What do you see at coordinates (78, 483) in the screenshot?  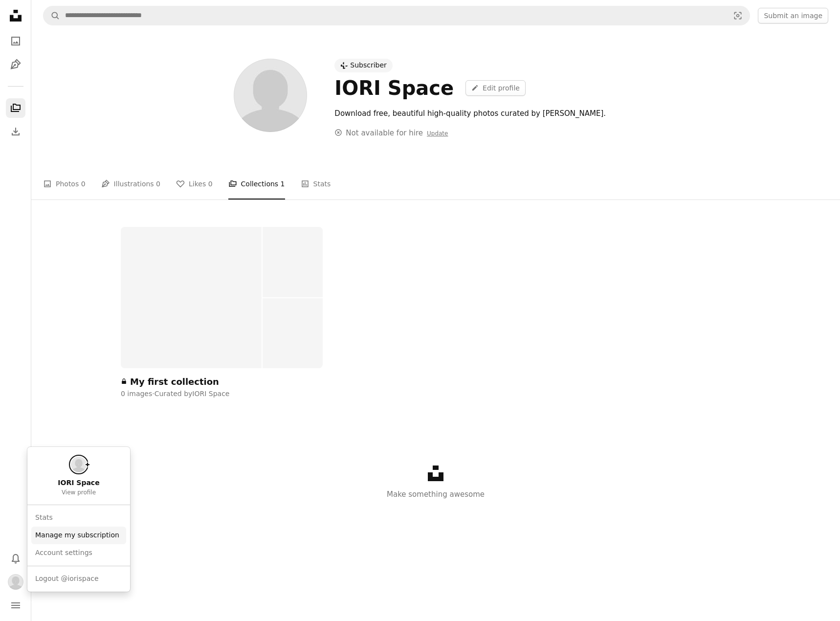 I see `span: IORI Space` at bounding box center [78, 483].